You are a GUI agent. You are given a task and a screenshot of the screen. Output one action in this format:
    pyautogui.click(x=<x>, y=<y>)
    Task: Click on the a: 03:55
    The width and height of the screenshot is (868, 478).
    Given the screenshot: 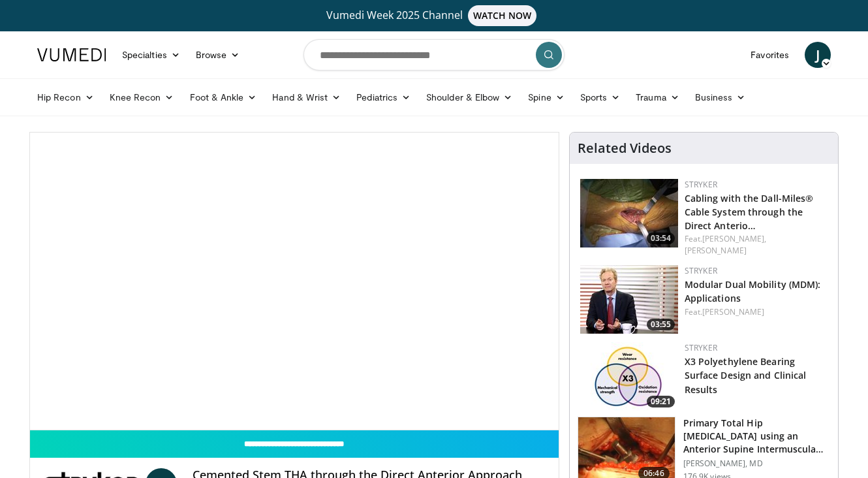 What is the action you would take?
    pyautogui.click(x=630, y=299)
    